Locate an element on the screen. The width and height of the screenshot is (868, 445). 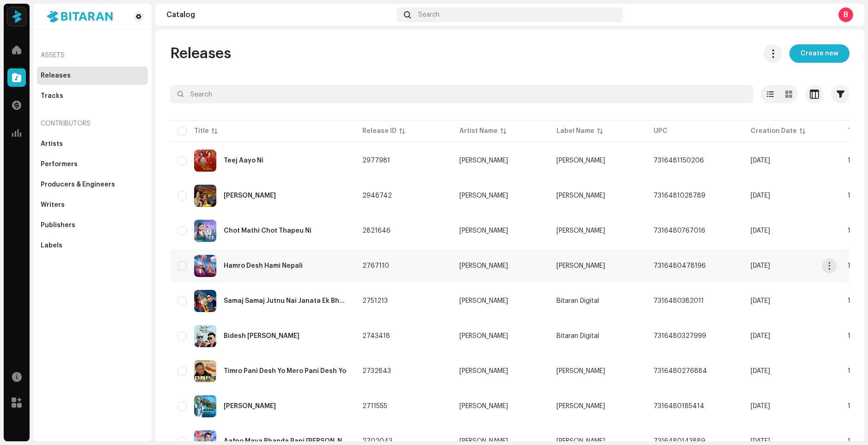
span: Aug 14, 2025 is located at coordinates (760, 161).